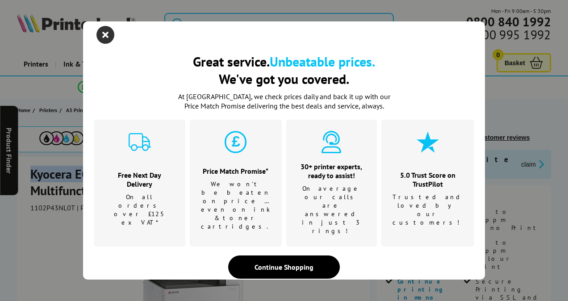 The height and width of the screenshot is (301, 568). Describe the element at coordinates (284, 70) in the screenshot. I see `h2: Great service. We've got you covered.` at that location.